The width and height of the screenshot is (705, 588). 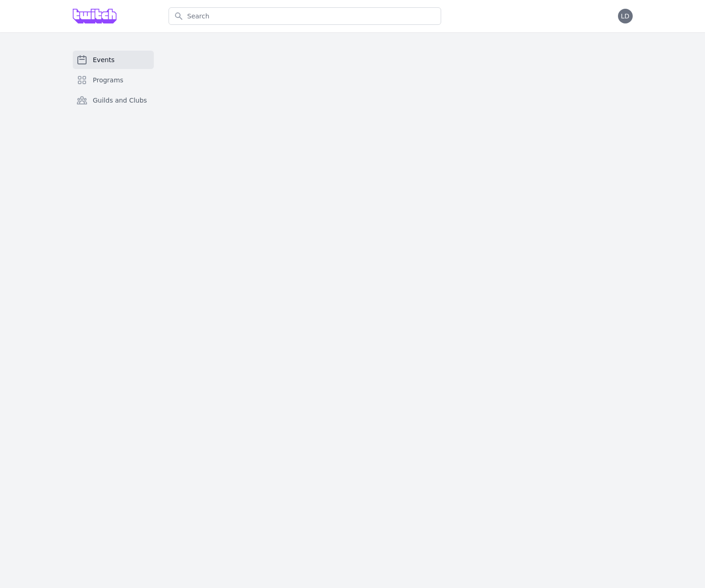 I want to click on img: Grove, so click(x=95, y=16).